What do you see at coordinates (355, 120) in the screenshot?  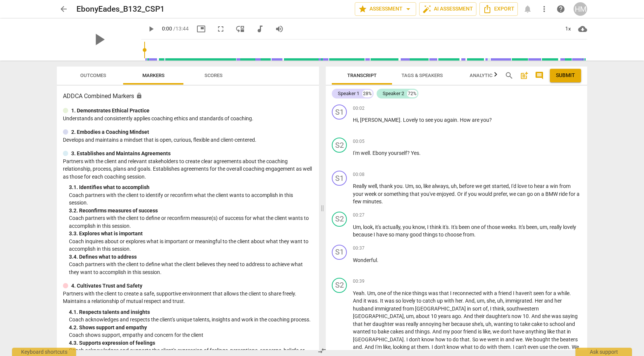 I see `span: Hi` at bounding box center [355, 120].